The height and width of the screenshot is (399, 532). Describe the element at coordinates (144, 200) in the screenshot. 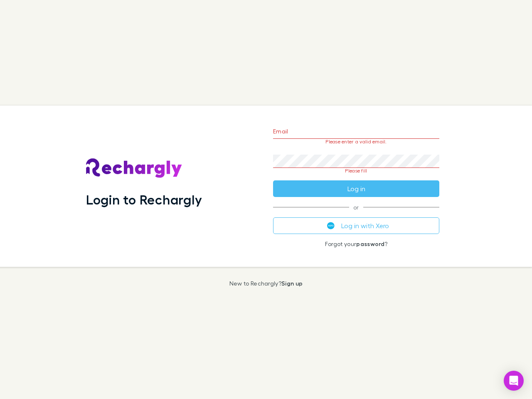

I see `h1: Login to Rechargly` at that location.